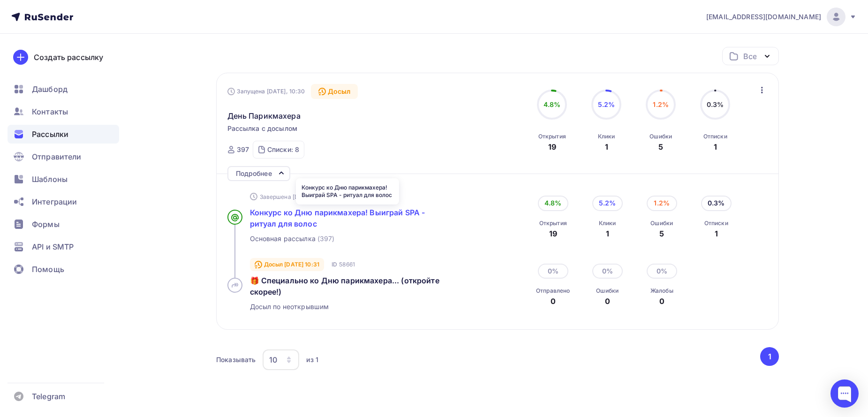 The width and height of the screenshot is (868, 417). Describe the element at coordinates (50, 89) in the screenshot. I see `span: Дашборд` at that location.